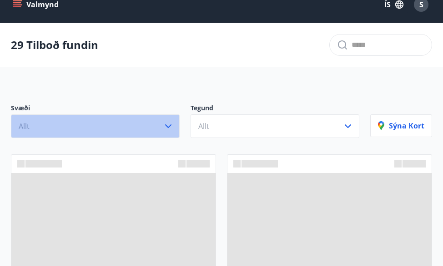  What do you see at coordinates (95, 109) in the screenshot?
I see `p: Svæði` at bounding box center [95, 109].